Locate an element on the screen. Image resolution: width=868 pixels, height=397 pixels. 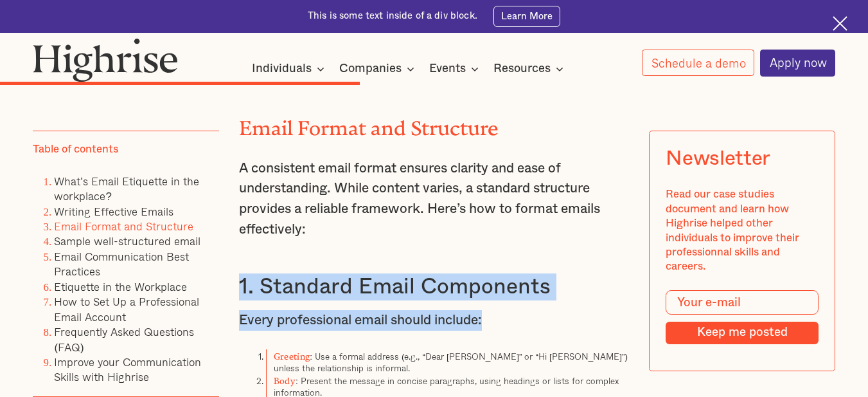
form: Modal Form is located at coordinates (742, 317).